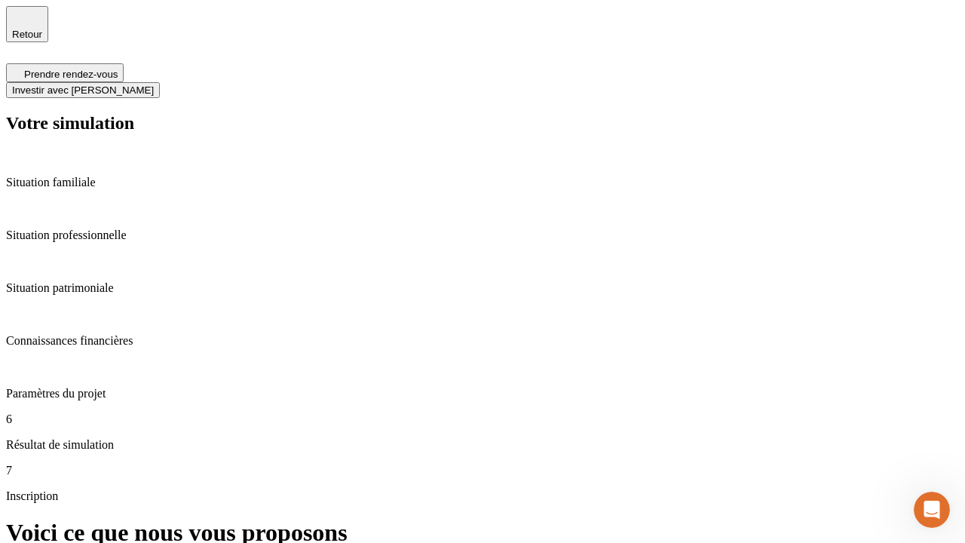 The image size is (965, 543). What do you see at coordinates (482, 341) in the screenshot?
I see `p: Connaissances financières` at bounding box center [482, 341].